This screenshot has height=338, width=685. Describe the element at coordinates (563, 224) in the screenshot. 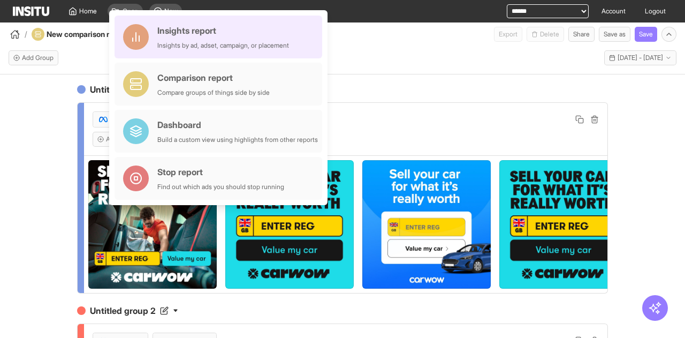

I see `img: jg2j3yfevkqlel9bh4ry` at that location.